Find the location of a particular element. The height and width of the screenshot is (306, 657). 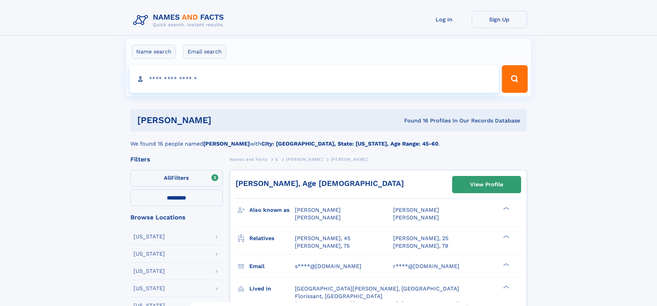

a: Log In is located at coordinates (444, 19).